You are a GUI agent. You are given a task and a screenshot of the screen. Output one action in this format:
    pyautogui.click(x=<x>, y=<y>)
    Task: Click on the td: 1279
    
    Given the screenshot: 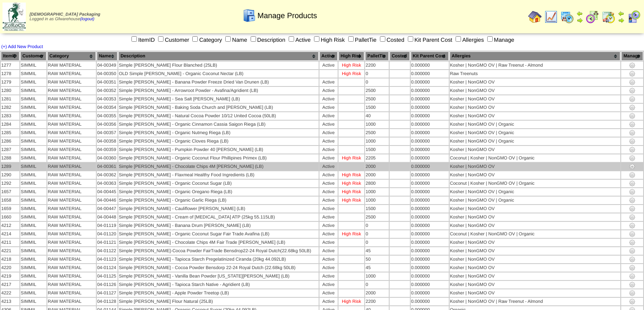 What is the action you would take?
    pyautogui.click(x=10, y=82)
    